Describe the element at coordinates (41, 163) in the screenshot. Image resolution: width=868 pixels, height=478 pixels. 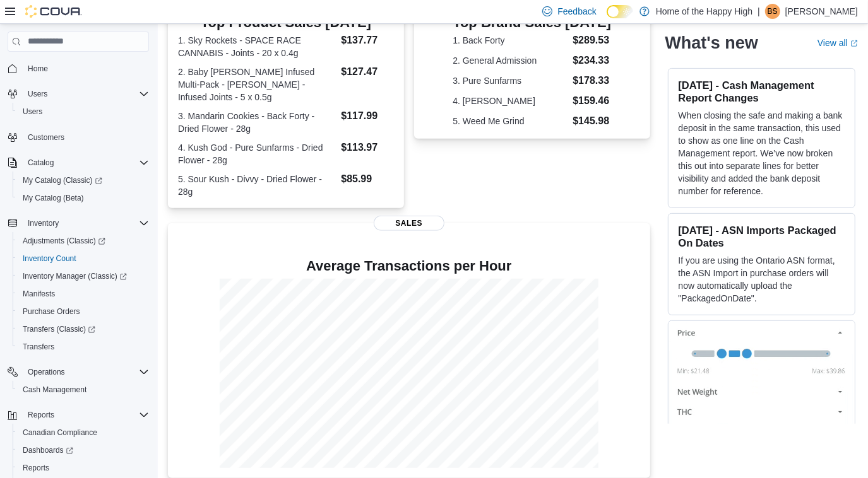
I see `span: Catalog` at that location.